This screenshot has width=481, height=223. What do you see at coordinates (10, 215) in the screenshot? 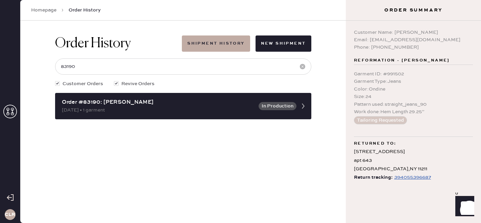
I see `h3: CLR` at bounding box center [10, 215].